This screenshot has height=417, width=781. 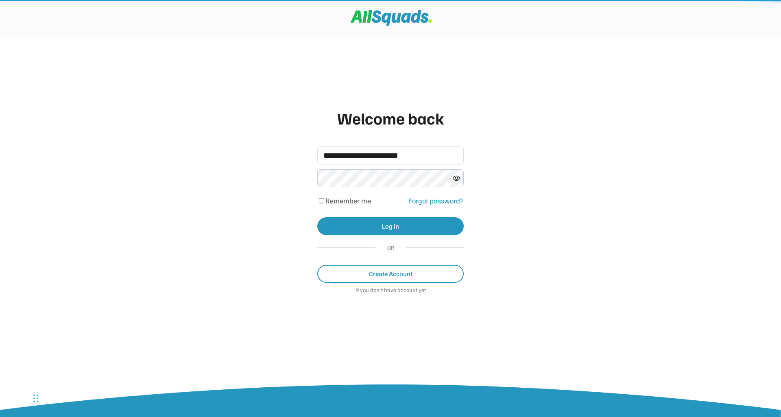 I want to click on div: If you don't have account yet, so click(x=391, y=291).